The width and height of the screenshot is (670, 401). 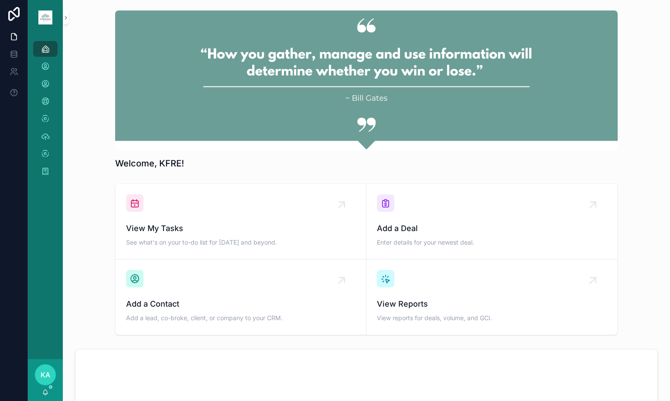 I want to click on a: Add a ContactAdd a lead, co-broke, client, or company to your CRM., so click(x=241, y=297).